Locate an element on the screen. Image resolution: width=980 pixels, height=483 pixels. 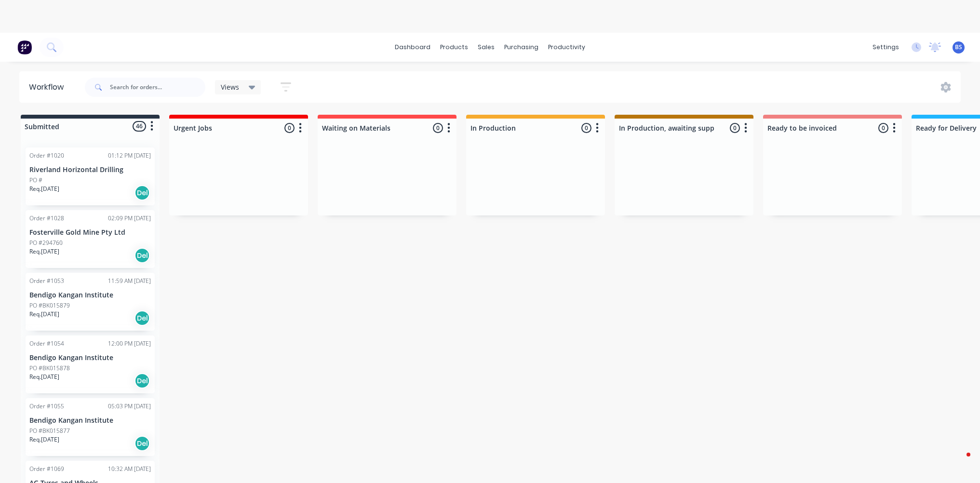
span: BS is located at coordinates (958, 47).